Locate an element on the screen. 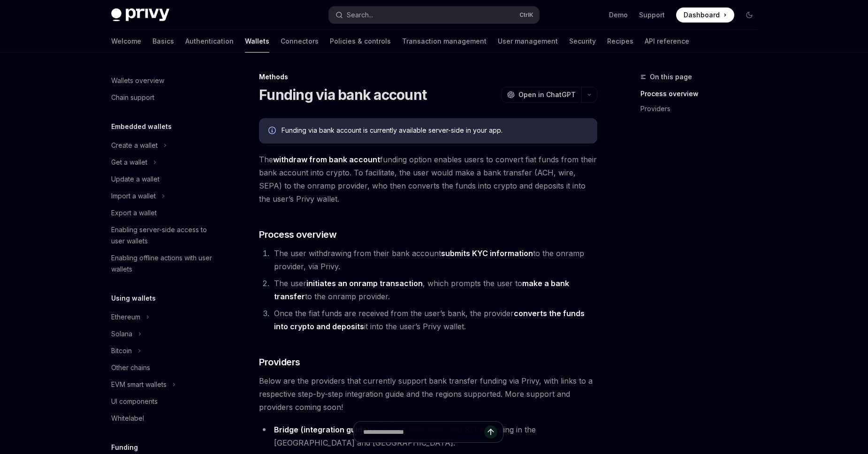  div: Other chains is located at coordinates (130, 367).